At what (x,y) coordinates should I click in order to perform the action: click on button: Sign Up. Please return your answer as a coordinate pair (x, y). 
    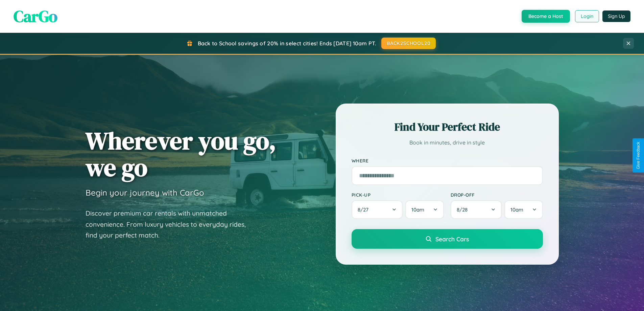
    Looking at the image, I should click on (616, 16).